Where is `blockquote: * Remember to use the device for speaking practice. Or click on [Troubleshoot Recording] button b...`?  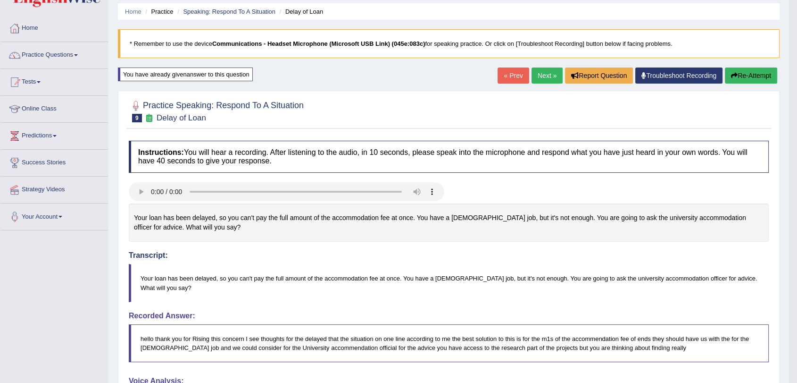 blockquote: * Remember to use the device for speaking practice. Or click on [Troubleshoot Recording] button b... is located at coordinates (449, 43).